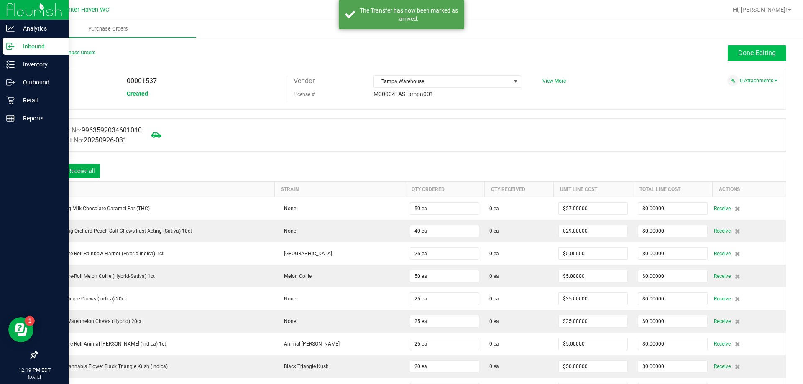 The width and height of the screenshot is (803, 384). I want to click on p: Inbound, so click(40, 46).